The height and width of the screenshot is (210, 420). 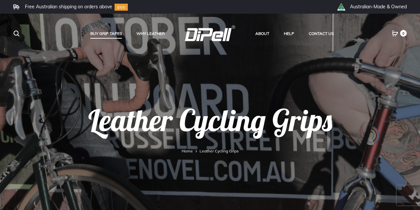 What do you see at coordinates (121, 7) in the screenshot?
I see `img: Group-10.svg` at bounding box center [121, 7].